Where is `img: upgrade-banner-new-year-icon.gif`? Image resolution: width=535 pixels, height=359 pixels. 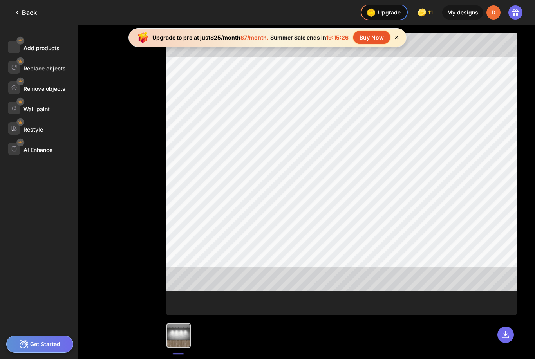 img: upgrade-banner-new-year-icon.gif is located at coordinates (143, 38).